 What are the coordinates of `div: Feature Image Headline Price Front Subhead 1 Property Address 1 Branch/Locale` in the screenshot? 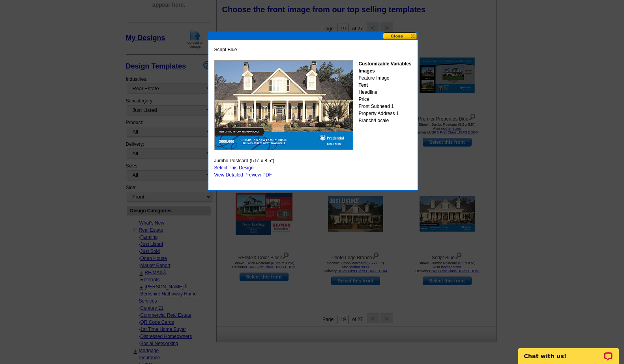 It's located at (385, 92).